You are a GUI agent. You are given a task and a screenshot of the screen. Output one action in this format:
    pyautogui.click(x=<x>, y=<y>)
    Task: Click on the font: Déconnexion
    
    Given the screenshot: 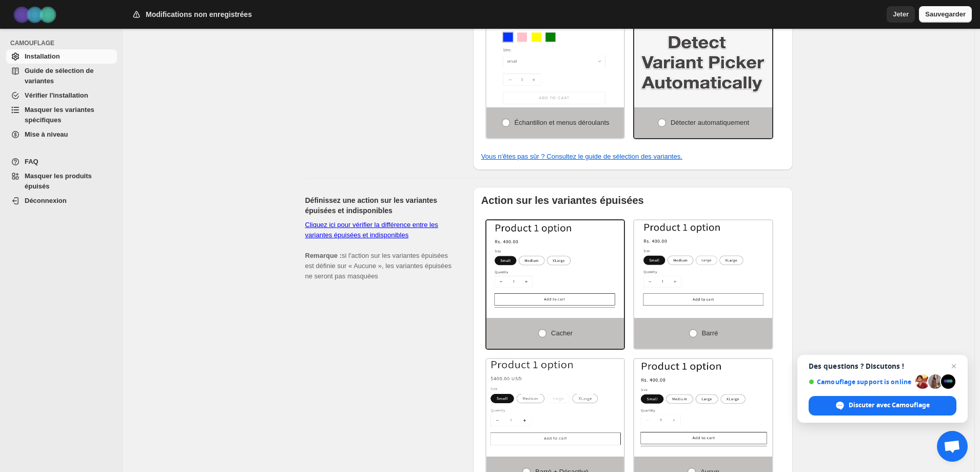 What is the action you would take?
    pyautogui.click(x=46, y=201)
    